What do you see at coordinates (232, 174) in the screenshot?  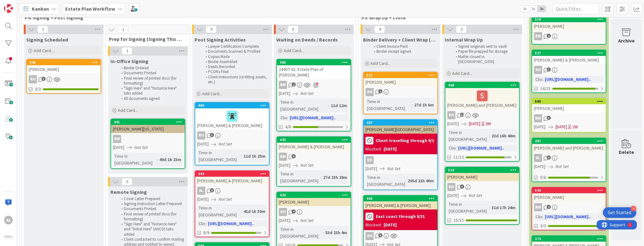 I see `div: 394` at bounding box center [232, 174].